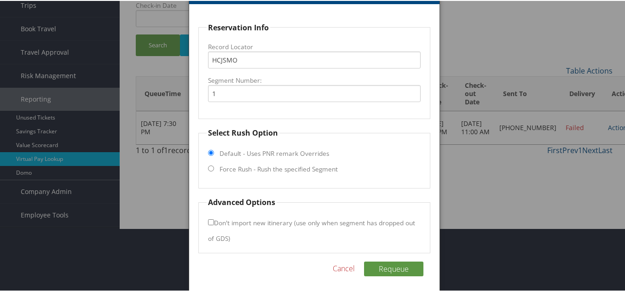 The width and height of the screenshot is (625, 291). I want to click on legend: Select Rush Option, so click(243, 132).